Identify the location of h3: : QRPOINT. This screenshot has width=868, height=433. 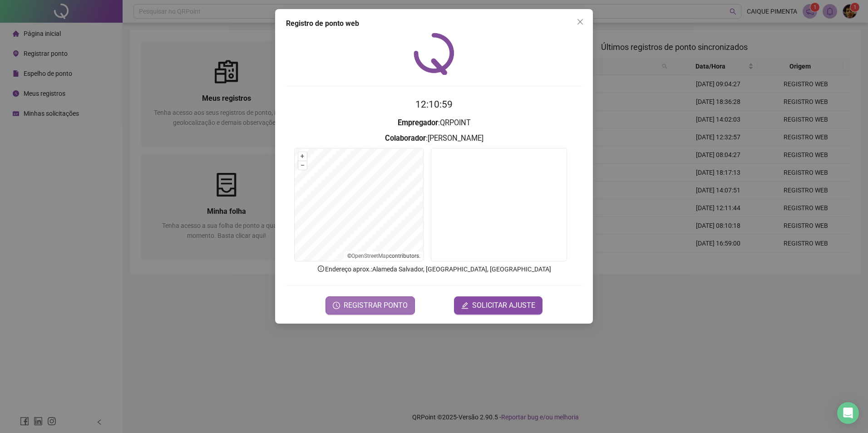
(434, 123).